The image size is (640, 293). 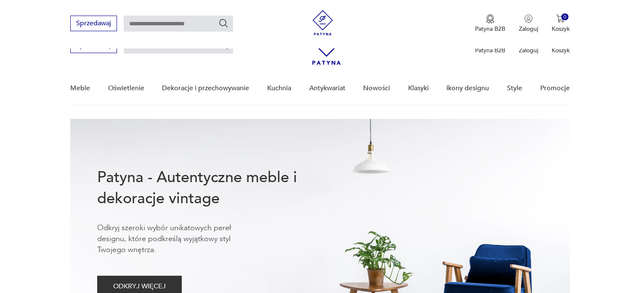 I want to click on a: Nowości, so click(x=377, y=88).